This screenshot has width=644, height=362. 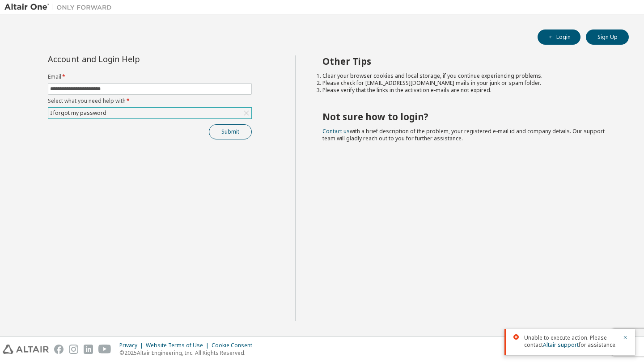 I want to click on label: Select what you need help with, so click(x=150, y=101).